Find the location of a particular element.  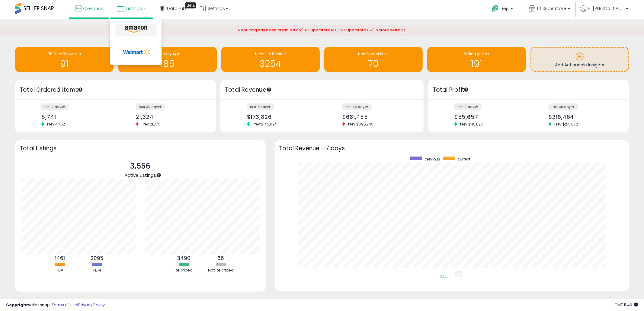

h1: 91 is located at coordinates (65, 64).